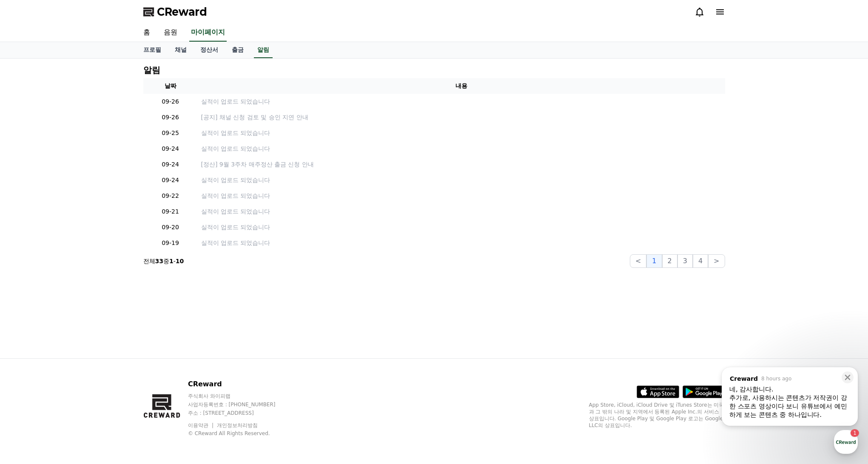 The image size is (868, 464). What do you see at coordinates (171, 196) in the screenshot?
I see `p: 09-22` at bounding box center [171, 196].